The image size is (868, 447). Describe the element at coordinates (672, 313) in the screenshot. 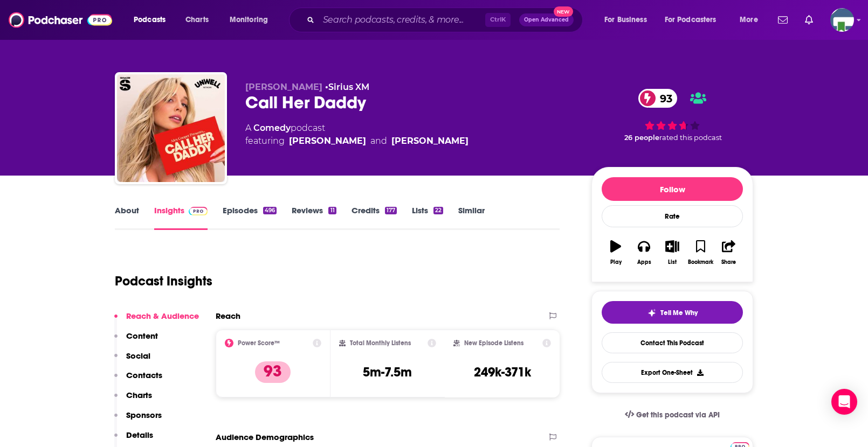

I see `button: tell me why sparkleTell Me Why` at that location.